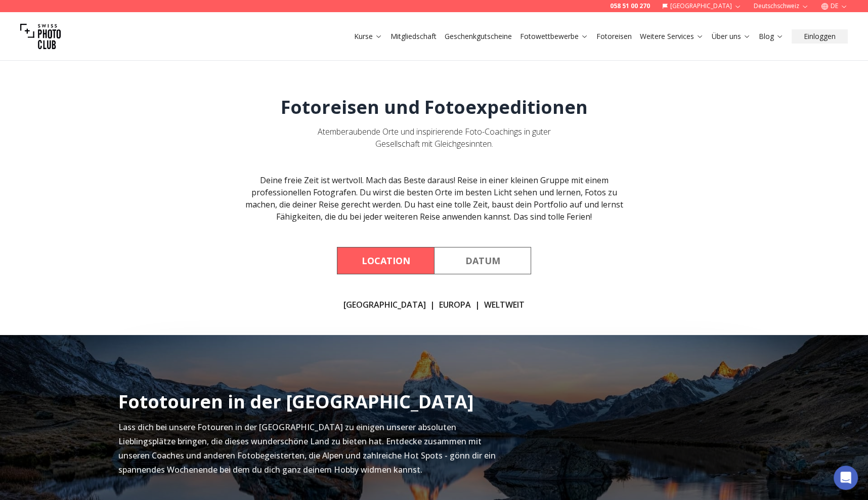  What do you see at coordinates (386, 260) in the screenshot?
I see `button: By Location` at bounding box center [386, 260].